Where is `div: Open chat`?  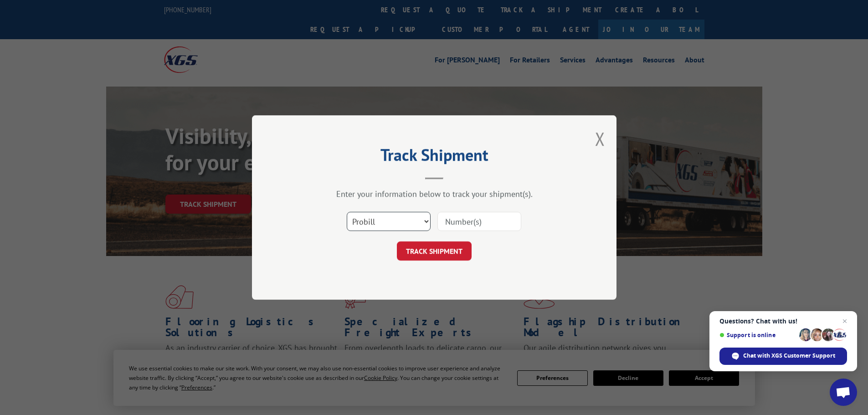 div: Open chat is located at coordinates (844, 393).